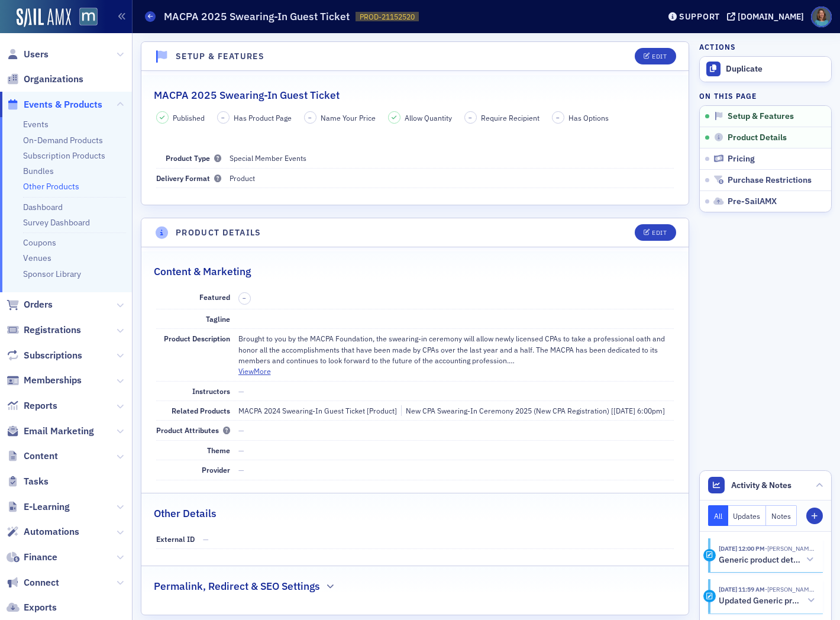 This screenshot has width=840, height=620. What do you see at coordinates (31, 607) in the screenshot?
I see `a: Exports` at bounding box center [31, 607].